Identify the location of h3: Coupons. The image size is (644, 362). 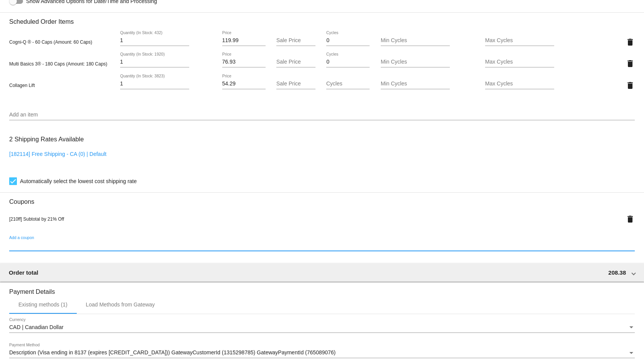
(322, 199).